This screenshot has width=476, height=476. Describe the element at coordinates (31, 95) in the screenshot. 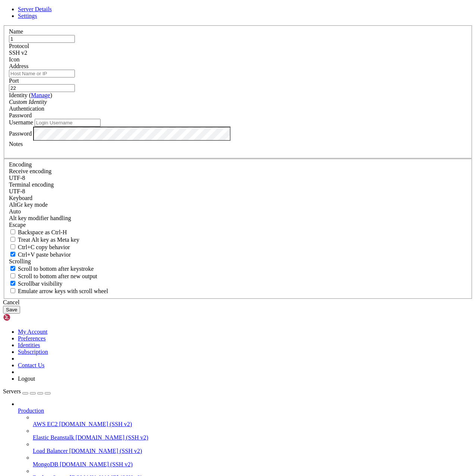

I see `label: Identity` at that location.